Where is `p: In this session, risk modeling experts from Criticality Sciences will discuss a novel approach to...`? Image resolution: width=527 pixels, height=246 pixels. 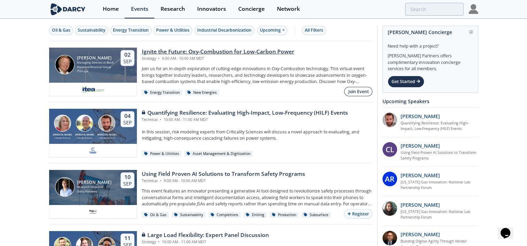 p: In this session, risk modeling experts from Criticality Sciences will discuss a novel approach to... is located at coordinates (257, 135).